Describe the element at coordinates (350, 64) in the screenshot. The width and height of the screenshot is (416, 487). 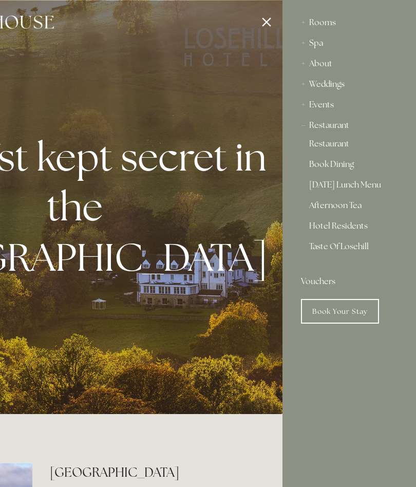
I see `div: About` at that location.